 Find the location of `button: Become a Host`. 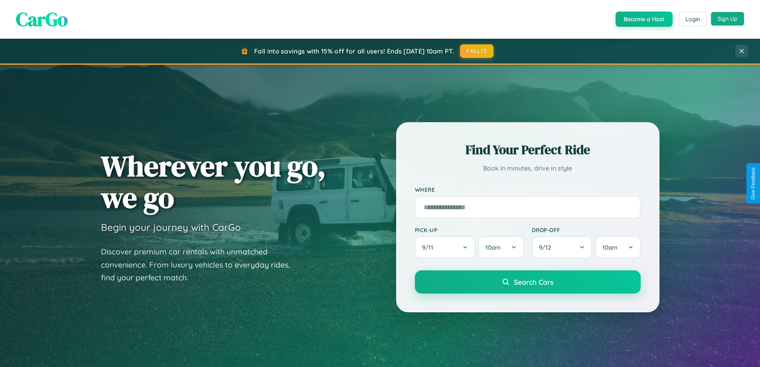

button: Become a Host is located at coordinates (644, 19).